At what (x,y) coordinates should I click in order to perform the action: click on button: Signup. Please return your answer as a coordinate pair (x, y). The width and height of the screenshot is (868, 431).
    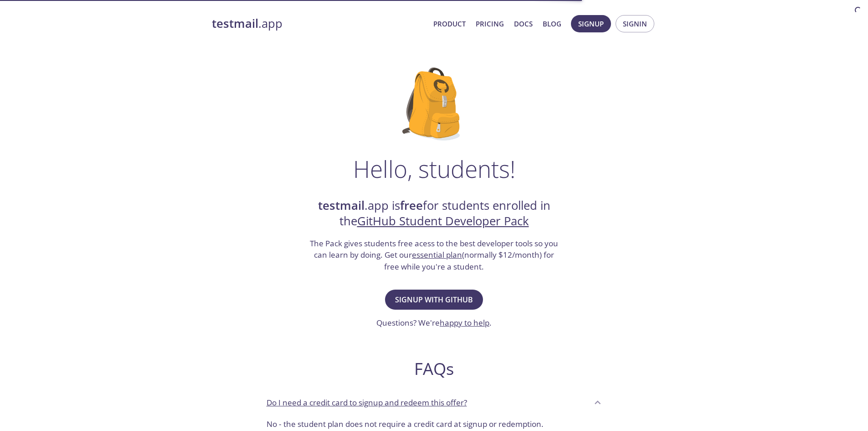
    Looking at the image, I should click on (591, 24).